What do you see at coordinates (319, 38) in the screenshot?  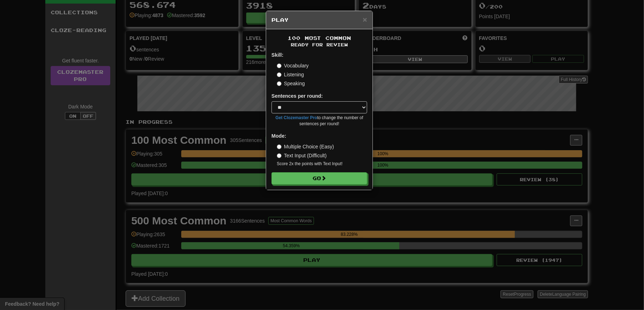 I see `span: 100 Most Common` at bounding box center [319, 38].